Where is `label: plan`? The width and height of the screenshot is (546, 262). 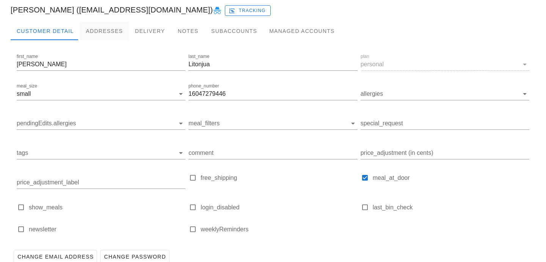 label: plan is located at coordinates (364, 56).